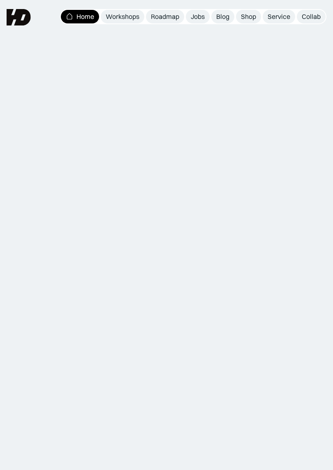  I want to click on div: Collab, so click(311, 16).